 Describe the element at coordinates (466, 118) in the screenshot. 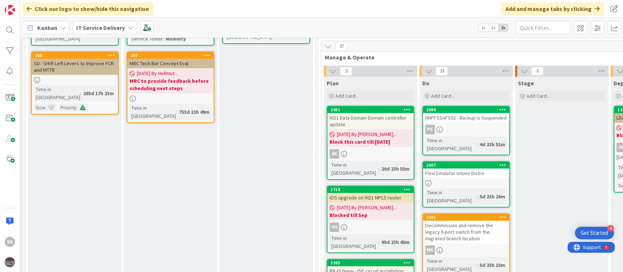

I see `div: HNPFSSAFS02 - Backup is Suspended` at that location.